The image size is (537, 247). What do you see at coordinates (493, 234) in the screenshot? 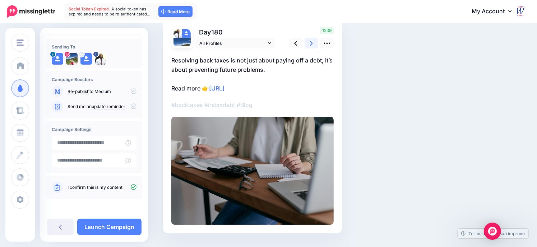
I see `a: Tell us how we can improve` at bounding box center [493, 234].